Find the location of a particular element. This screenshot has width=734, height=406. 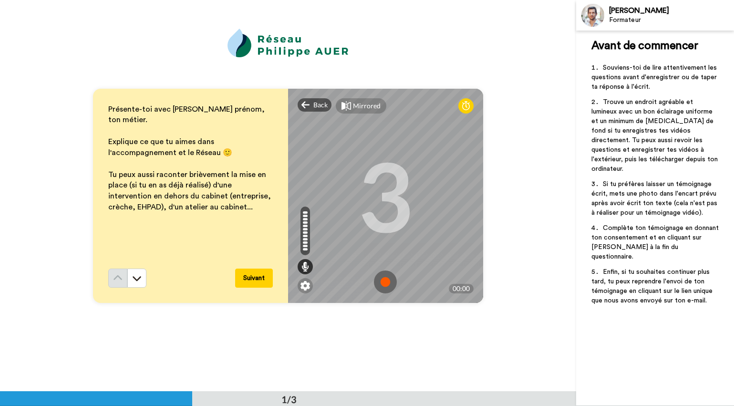

img: ic_gear.svg is located at coordinates (305, 286).